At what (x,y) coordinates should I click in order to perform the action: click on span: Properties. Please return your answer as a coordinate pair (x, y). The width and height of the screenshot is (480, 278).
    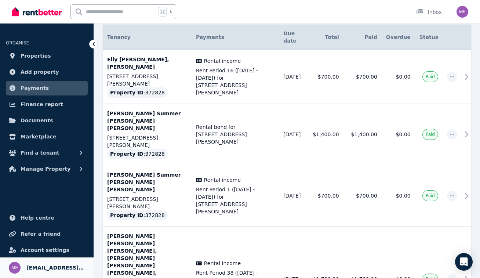
    Looking at the image, I should click on (36, 56).